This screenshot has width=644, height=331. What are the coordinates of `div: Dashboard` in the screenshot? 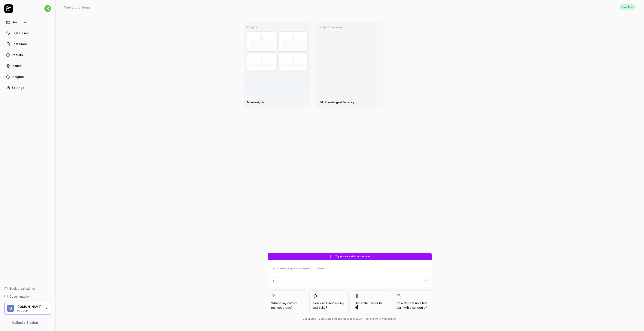 It's located at (20, 22).